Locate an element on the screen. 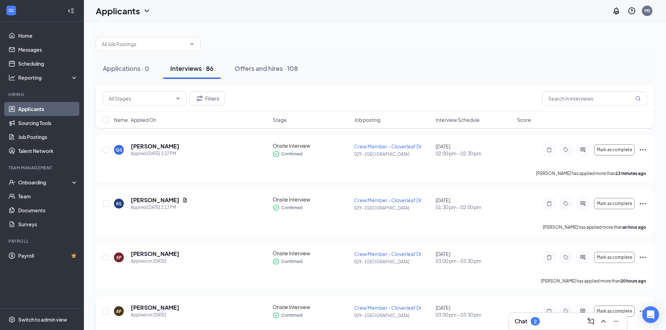 The width and height of the screenshot is (666, 330). a: Job Postings is located at coordinates (48, 137).